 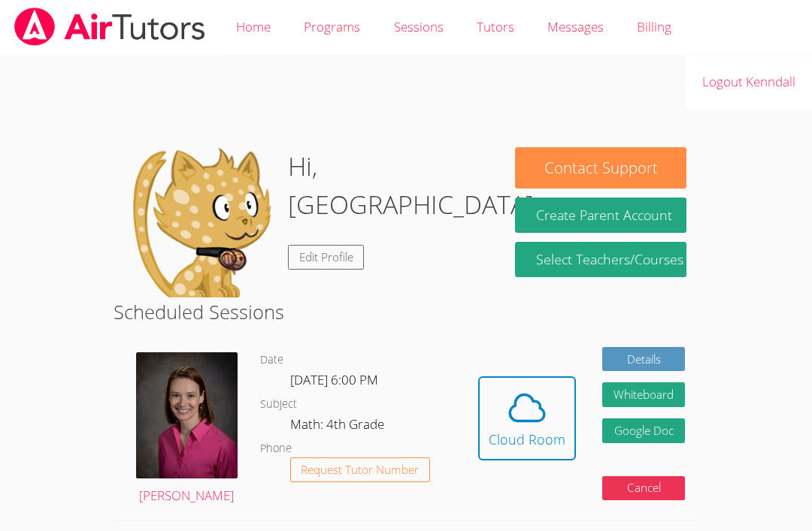 I want to click on a: Edit Profile, so click(x=326, y=257).